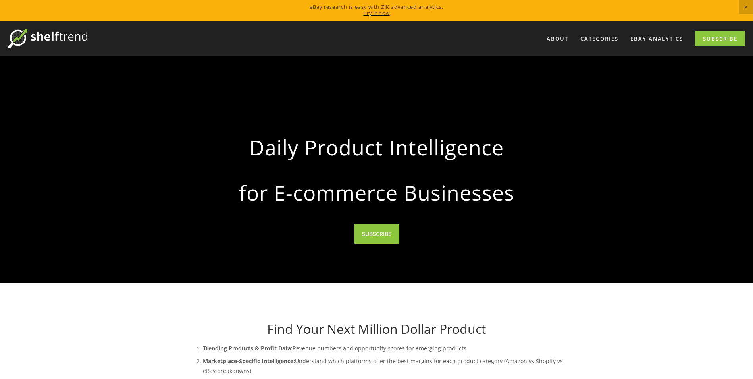 The height and width of the screenshot is (379, 753). I want to click on img: ShelfTrend, so click(48, 39).